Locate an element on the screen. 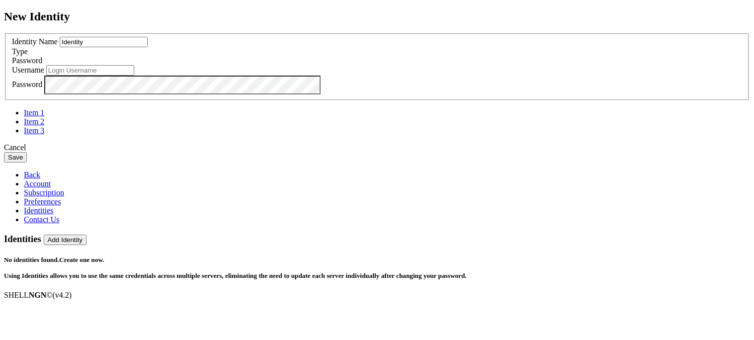  h5: No identities found. Using Identities allows you to use the same credentials across multiple serv... is located at coordinates (377, 268).